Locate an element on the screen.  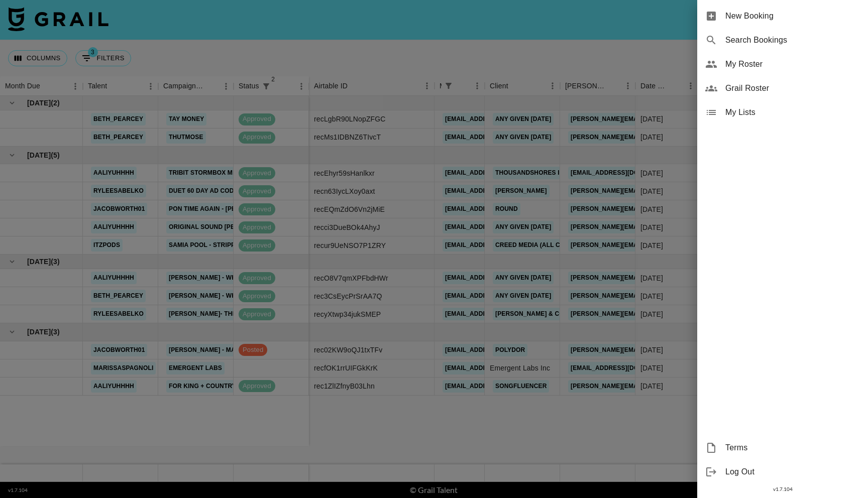
div: Grail Roster is located at coordinates (782, 88).